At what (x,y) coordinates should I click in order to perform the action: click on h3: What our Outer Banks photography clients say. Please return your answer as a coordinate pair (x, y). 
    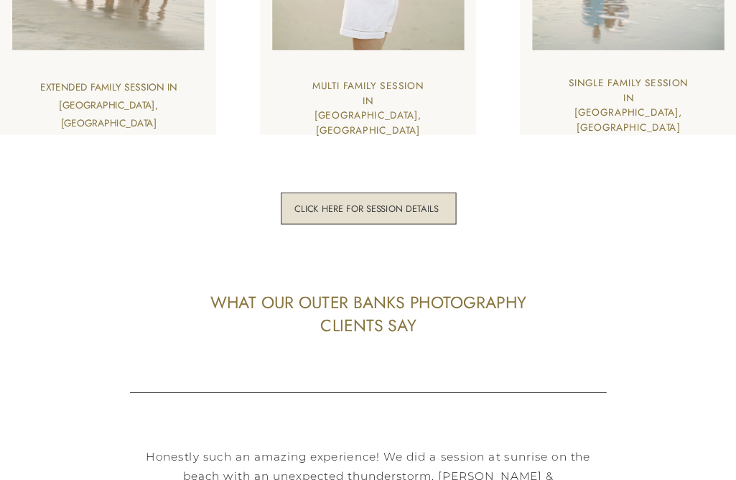
    Looking at the image, I should click on (368, 305).